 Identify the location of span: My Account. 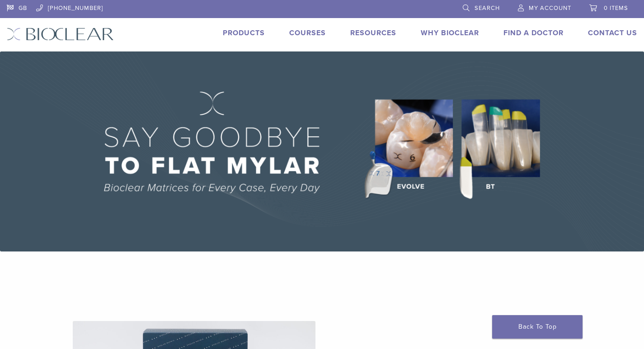
(550, 8).